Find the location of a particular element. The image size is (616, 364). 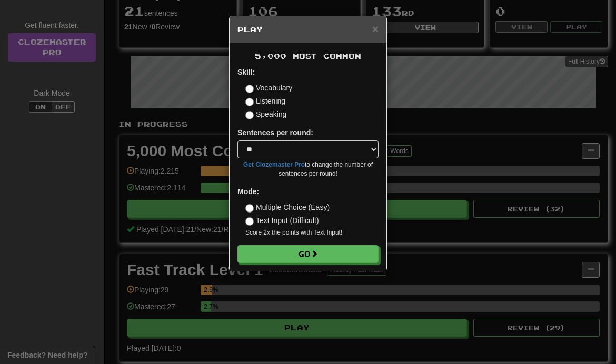

strong: Mode: is located at coordinates (248, 191).